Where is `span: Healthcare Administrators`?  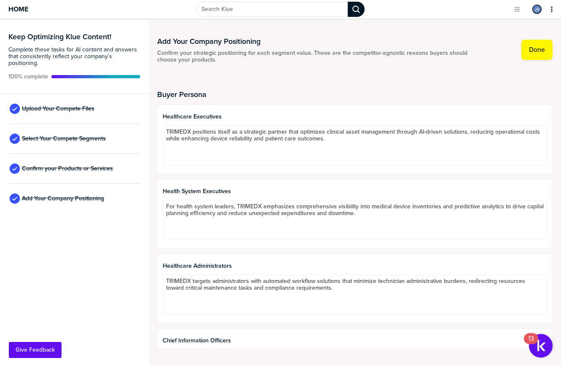
span: Healthcare Administrators is located at coordinates (355, 266).